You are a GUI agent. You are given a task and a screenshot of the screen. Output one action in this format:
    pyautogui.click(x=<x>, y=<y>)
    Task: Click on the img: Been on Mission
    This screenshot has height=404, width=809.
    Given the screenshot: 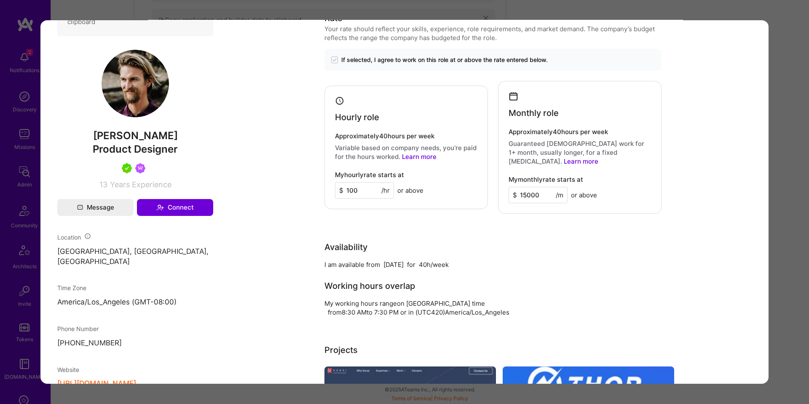 What is the action you would take?
    pyautogui.click(x=140, y=168)
    